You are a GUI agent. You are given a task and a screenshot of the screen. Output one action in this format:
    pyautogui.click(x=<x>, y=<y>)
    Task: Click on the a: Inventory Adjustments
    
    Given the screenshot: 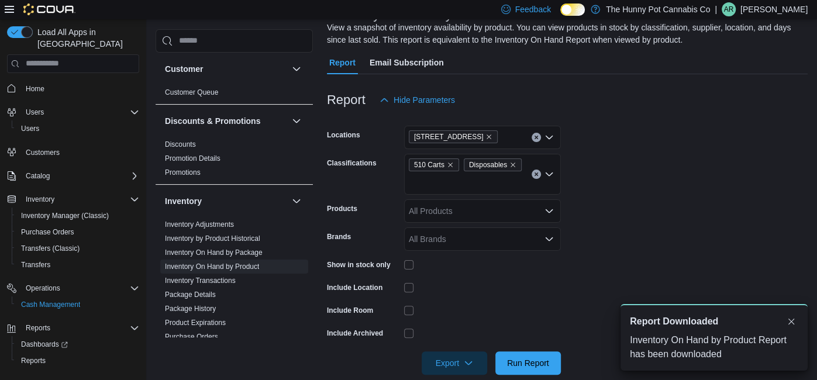 What is the action you would take?
    pyautogui.click(x=199, y=224)
    